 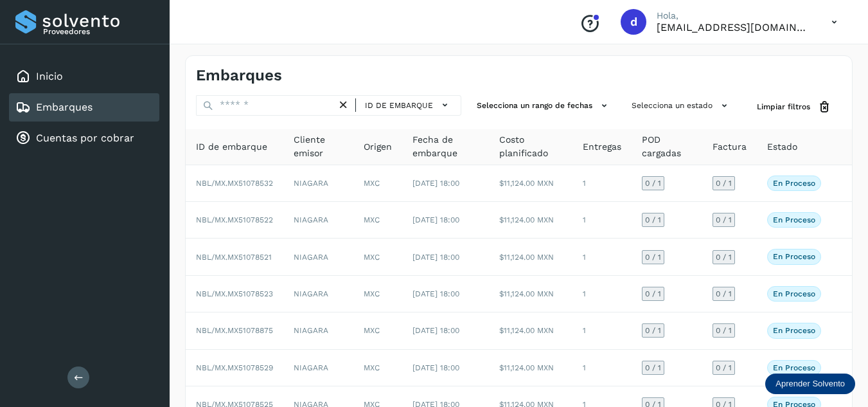 I want to click on span: NBL/MX.MX51078532, so click(x=235, y=183).